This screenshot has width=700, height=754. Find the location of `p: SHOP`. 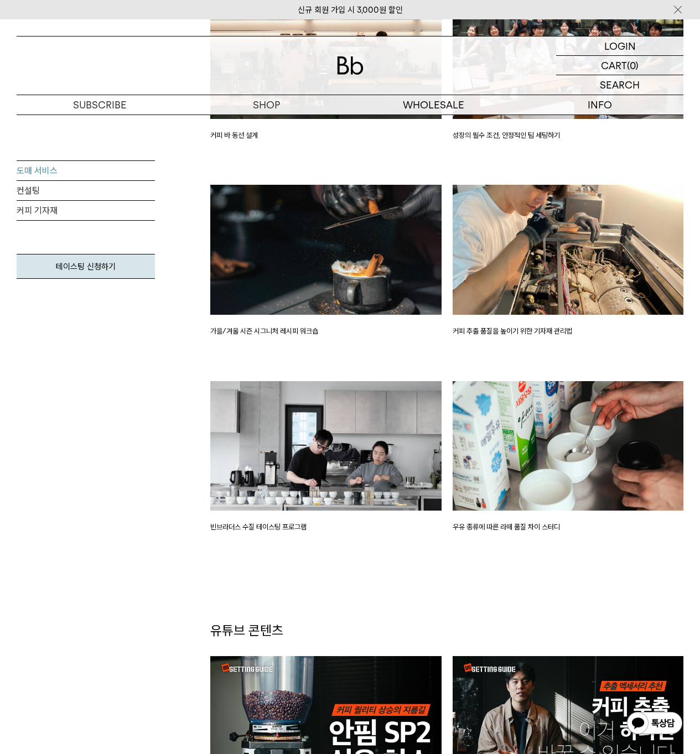

p: SHOP is located at coordinates (266, 105).